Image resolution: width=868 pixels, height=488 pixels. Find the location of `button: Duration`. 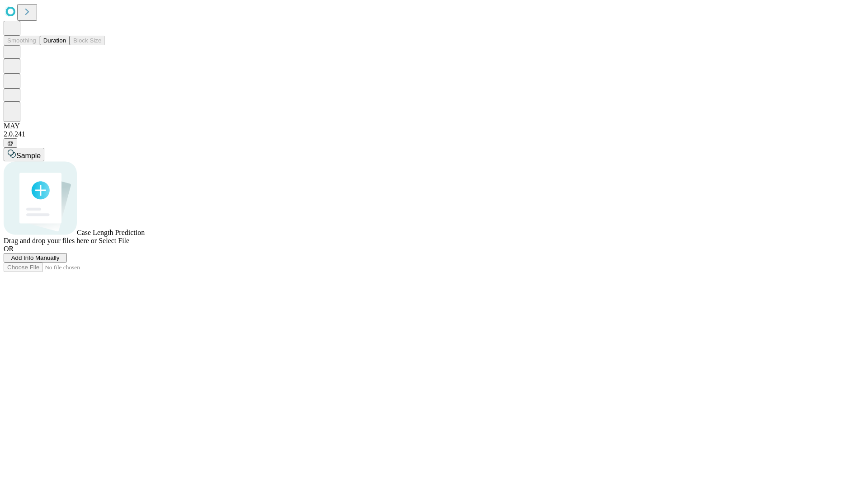

button: Duration is located at coordinates (54, 40).